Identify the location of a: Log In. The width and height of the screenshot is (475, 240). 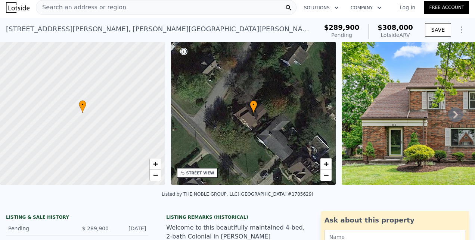
(407, 7).